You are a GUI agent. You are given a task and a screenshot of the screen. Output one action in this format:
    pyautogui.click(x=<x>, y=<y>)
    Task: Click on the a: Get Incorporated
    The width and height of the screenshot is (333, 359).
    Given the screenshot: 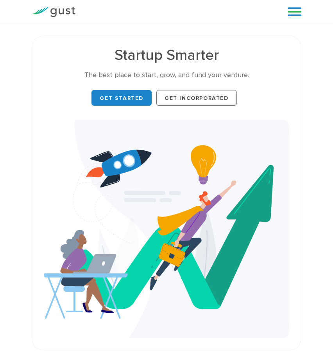 What is the action you would take?
    pyautogui.click(x=197, y=98)
    